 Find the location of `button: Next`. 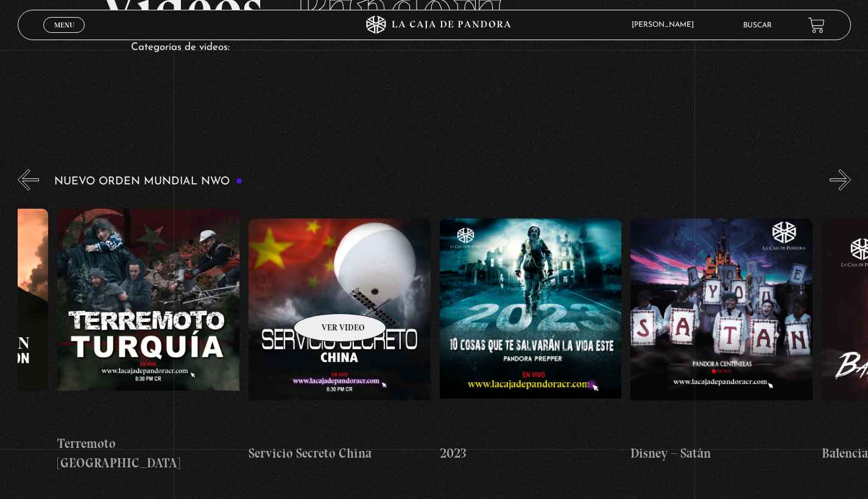

button: Next is located at coordinates (839, 179).